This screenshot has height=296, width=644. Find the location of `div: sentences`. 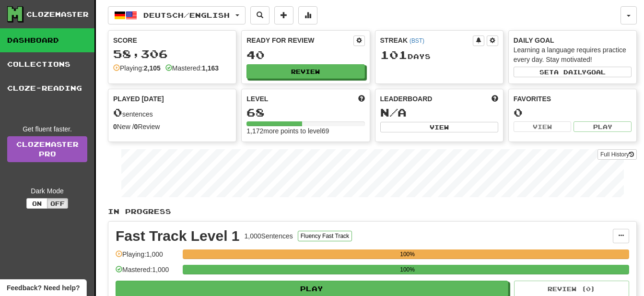

div: sentences is located at coordinates (172, 113).